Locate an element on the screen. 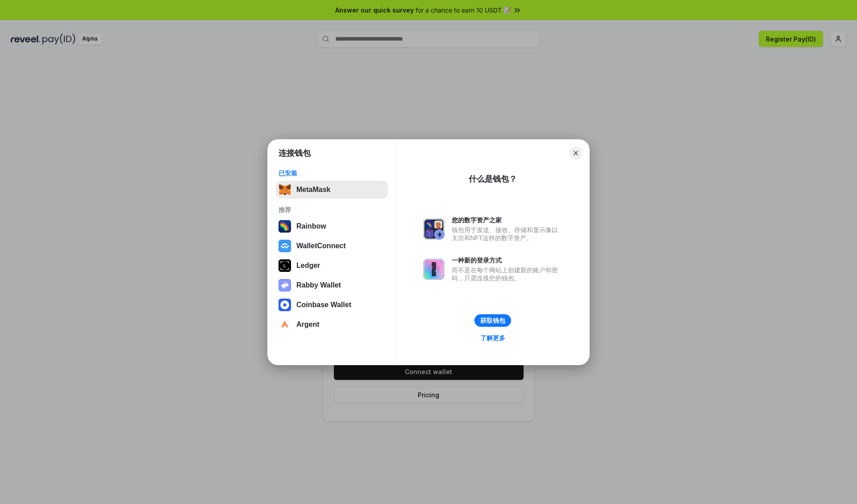 This screenshot has height=504, width=857. div: Argent is located at coordinates (308, 324).